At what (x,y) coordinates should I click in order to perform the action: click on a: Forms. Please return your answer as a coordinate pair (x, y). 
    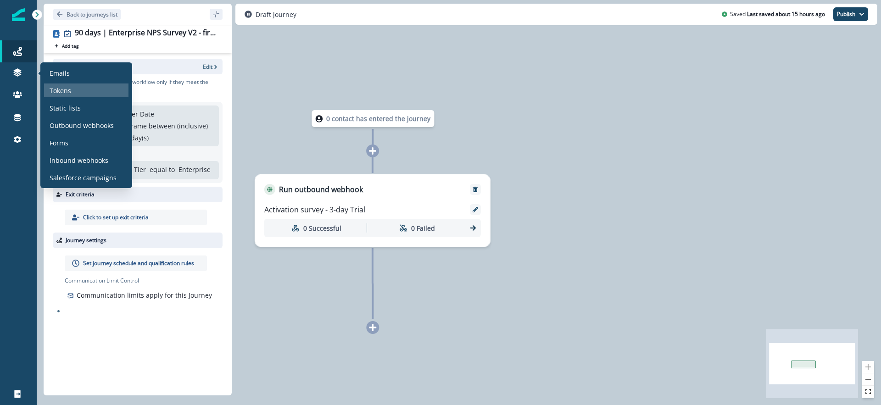
    Looking at the image, I should click on (86, 143).